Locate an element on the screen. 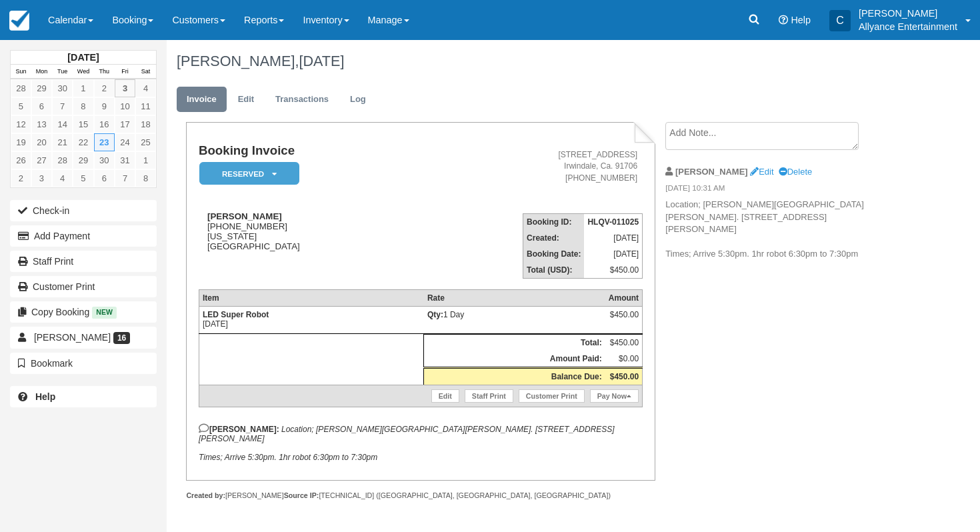 This screenshot has width=980, height=532. th: Tue is located at coordinates (62, 72).